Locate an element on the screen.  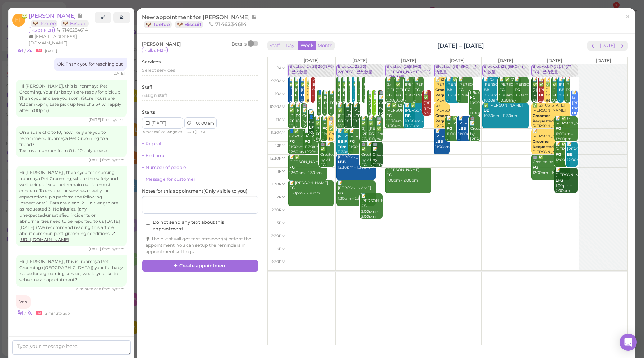
span: Note is located at coordinates (254, 17).